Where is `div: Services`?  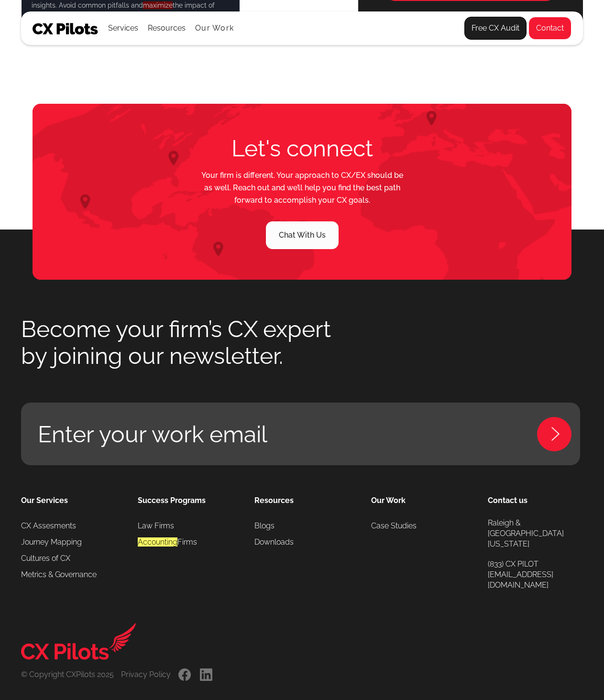
div: Services is located at coordinates (123, 28).